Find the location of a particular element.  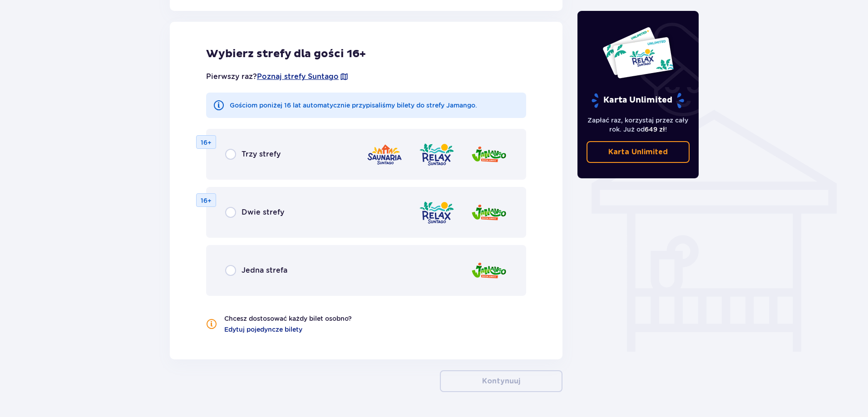

a: Edytuj pojedyncze bilety is located at coordinates (263, 330).